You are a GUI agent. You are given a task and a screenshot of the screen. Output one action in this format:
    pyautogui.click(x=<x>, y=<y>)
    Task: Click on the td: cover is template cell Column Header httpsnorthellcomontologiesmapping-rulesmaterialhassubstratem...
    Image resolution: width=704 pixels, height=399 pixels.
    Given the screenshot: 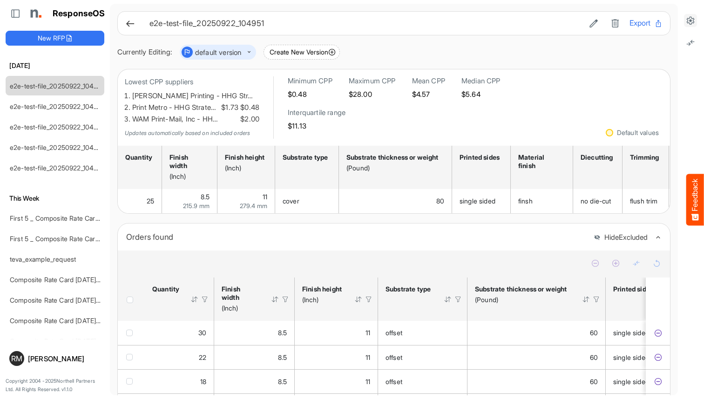 What is the action you would take?
    pyautogui.click(x=307, y=201)
    